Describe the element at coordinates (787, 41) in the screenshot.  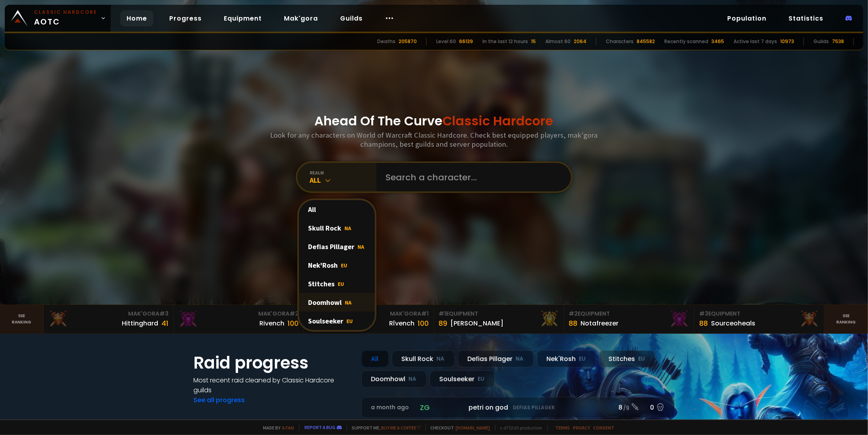
I see `div: 10973` at that location.